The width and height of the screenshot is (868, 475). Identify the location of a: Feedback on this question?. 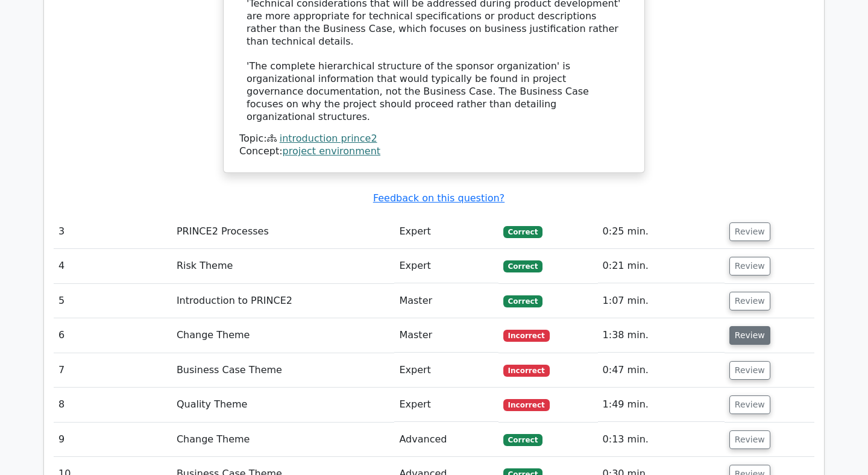
(439, 198).